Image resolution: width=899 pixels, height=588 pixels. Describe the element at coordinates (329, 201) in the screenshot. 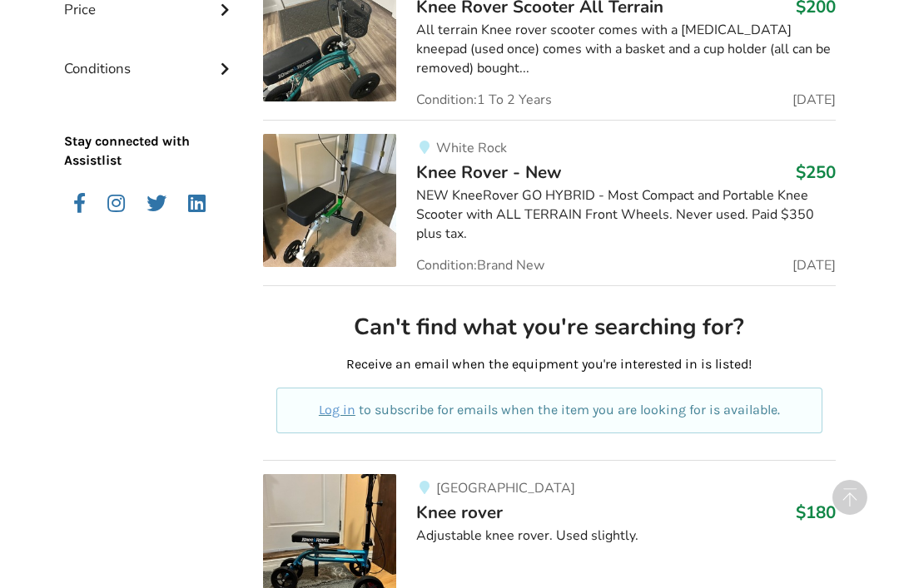

I see `img: mobility-knee rover - new` at that location.